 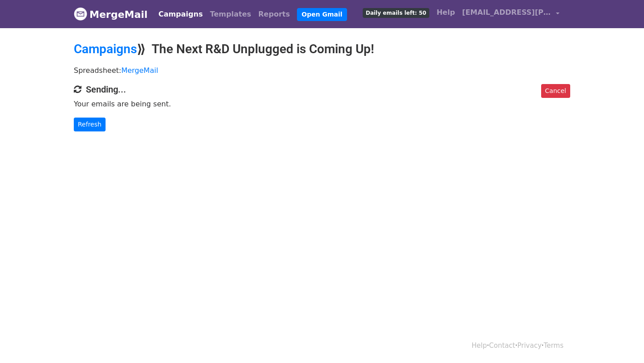 What do you see at coordinates (322, 89) in the screenshot?
I see `h4: Sending...` at bounding box center [322, 89].